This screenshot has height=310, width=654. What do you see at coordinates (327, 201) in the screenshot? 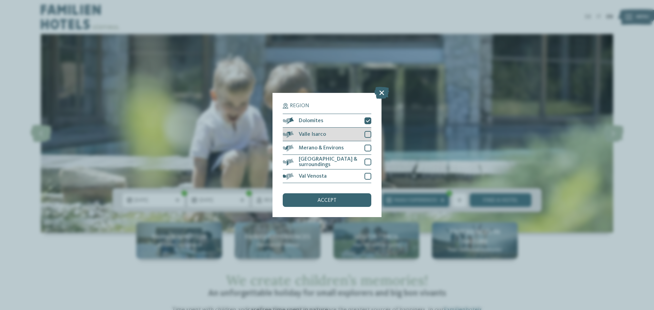
I see `span: accept` at bounding box center [327, 201].